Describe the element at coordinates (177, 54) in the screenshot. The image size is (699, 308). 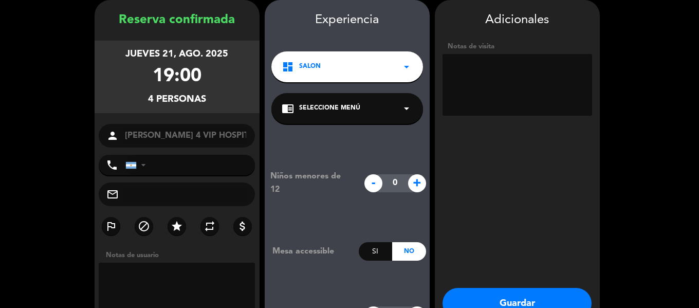
I see `div: jueves 21, ago. 2025` at that location.